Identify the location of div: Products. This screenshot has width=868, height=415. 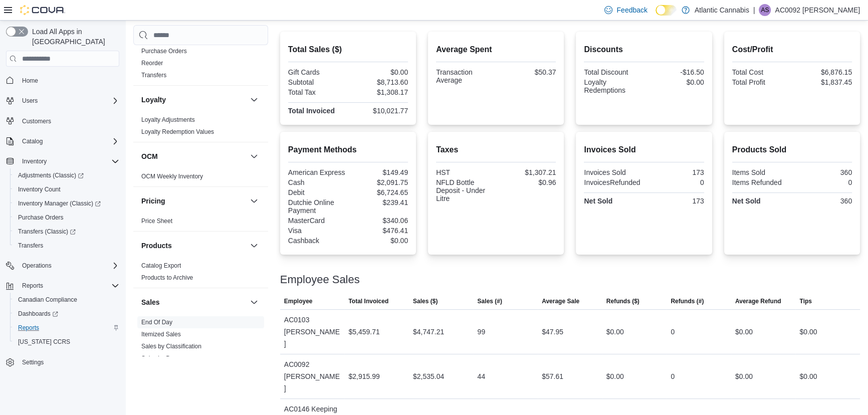
(201, 274).